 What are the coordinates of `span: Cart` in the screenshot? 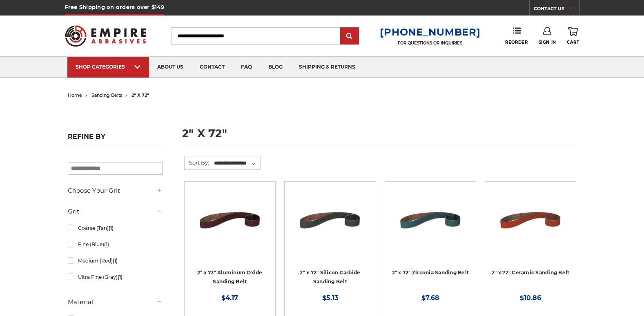 It's located at (573, 42).